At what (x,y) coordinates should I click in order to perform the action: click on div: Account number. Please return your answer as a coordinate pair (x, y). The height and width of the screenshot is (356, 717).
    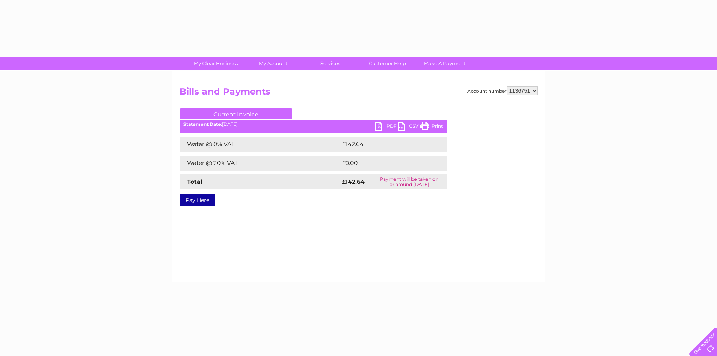
    Looking at the image, I should click on (503, 91).